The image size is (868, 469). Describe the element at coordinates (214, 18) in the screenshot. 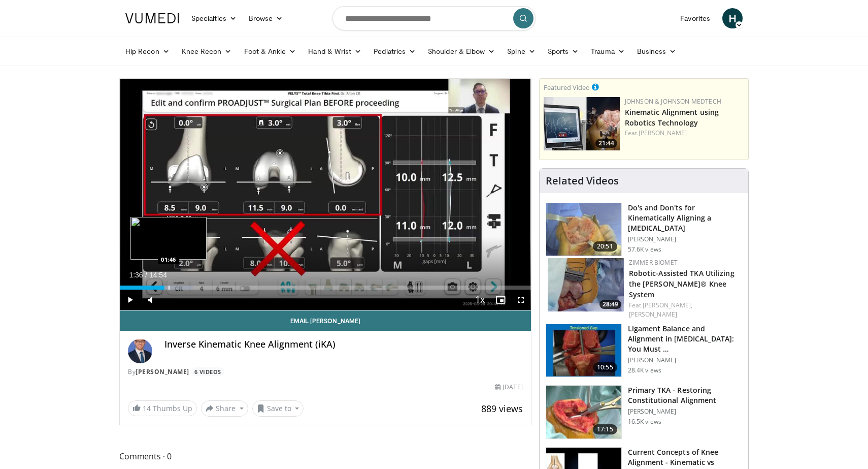

I see `a: Specialties` at that location.